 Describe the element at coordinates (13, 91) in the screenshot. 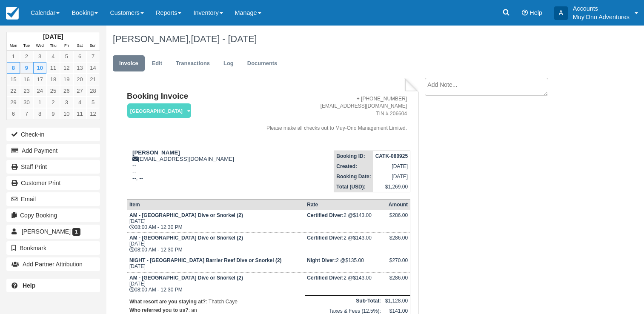

I see `a: 22` at that location.